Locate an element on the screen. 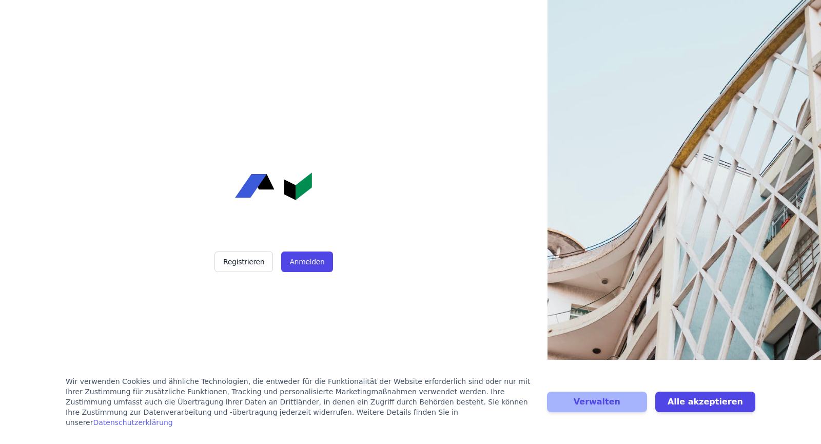 Image resolution: width=821 pixels, height=444 pixels. a: Datenschutzerklärung is located at coordinates (132, 422).